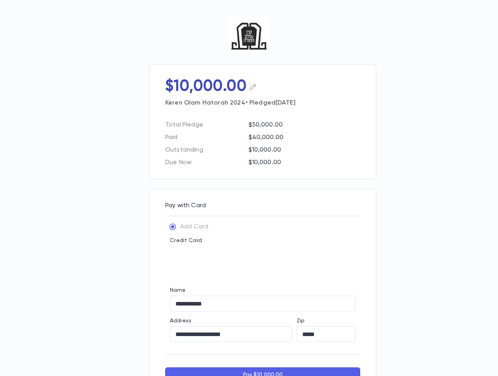  What do you see at coordinates (204, 137) in the screenshot?
I see `p: Paid` at bounding box center [204, 137].